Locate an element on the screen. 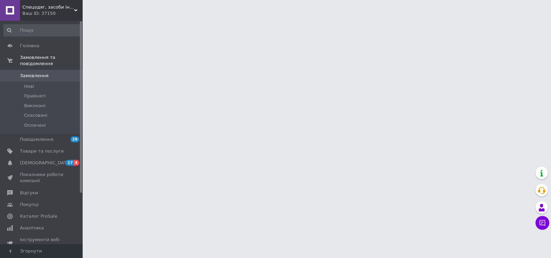  button: Чат з покупцем is located at coordinates (542, 223).